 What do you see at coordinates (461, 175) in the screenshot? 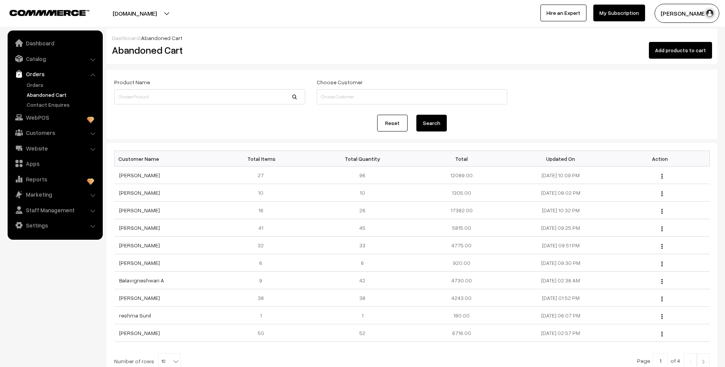
I see `td: 12089.00` at bounding box center [461, 175].